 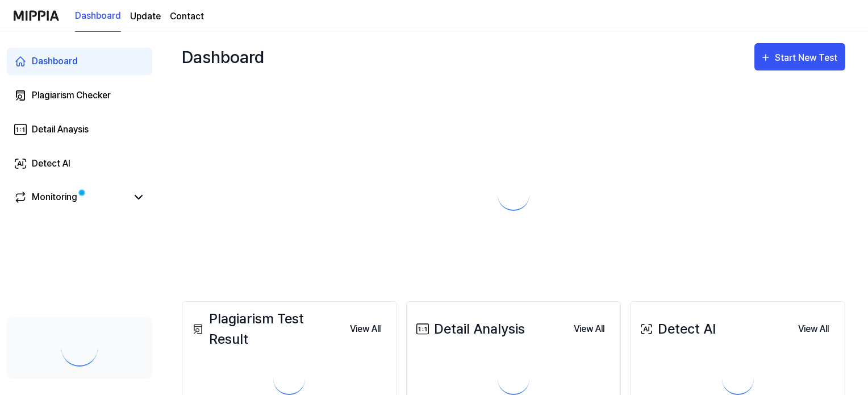 What do you see at coordinates (60, 130) in the screenshot?
I see `div: Detail Anaysis` at bounding box center [60, 130].